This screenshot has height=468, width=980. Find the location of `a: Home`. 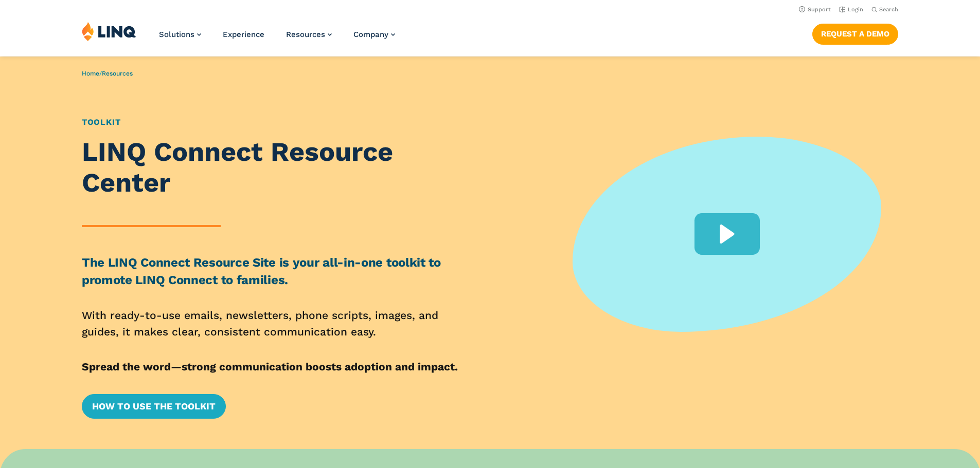

a: Home is located at coordinates (91, 73).